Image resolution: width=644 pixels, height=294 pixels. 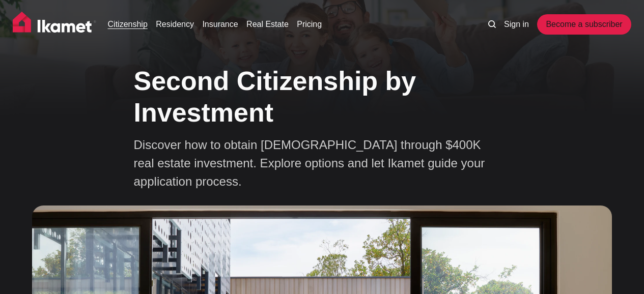 What do you see at coordinates (220, 25) in the screenshot?
I see `a: Insurance` at bounding box center [220, 25].